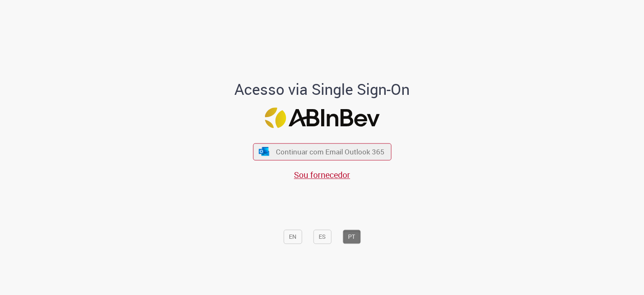 This screenshot has width=644, height=295. I want to click on span: Continuar com Email Outlook 365, so click(330, 151).